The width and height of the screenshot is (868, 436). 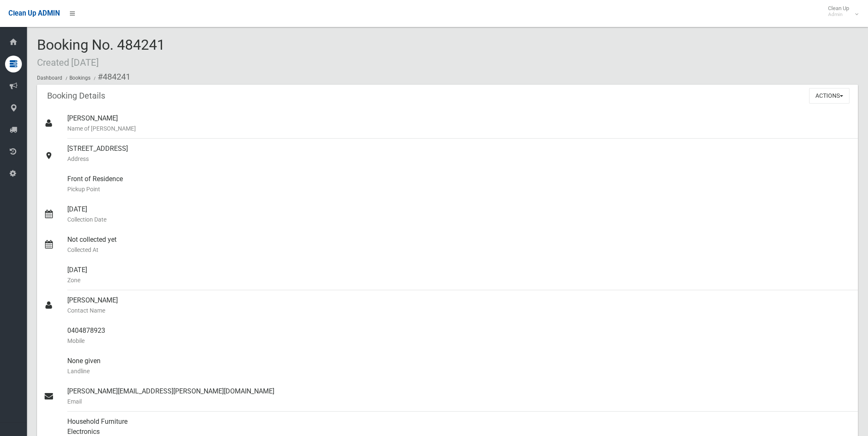 I want to click on span: Booking No. 484241, so click(x=101, y=53).